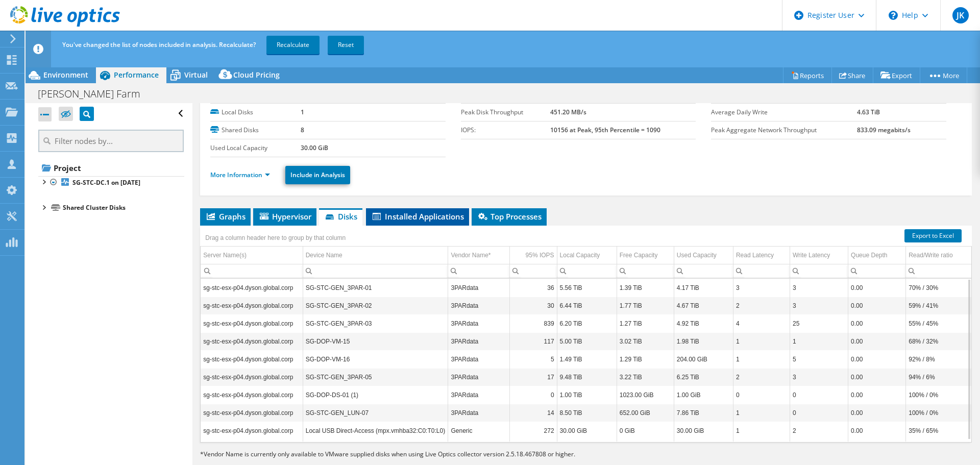 The width and height of the screenshot is (980, 465). I want to click on td: Column Used Capacity, Value 6.25 TiB, so click(703, 377).